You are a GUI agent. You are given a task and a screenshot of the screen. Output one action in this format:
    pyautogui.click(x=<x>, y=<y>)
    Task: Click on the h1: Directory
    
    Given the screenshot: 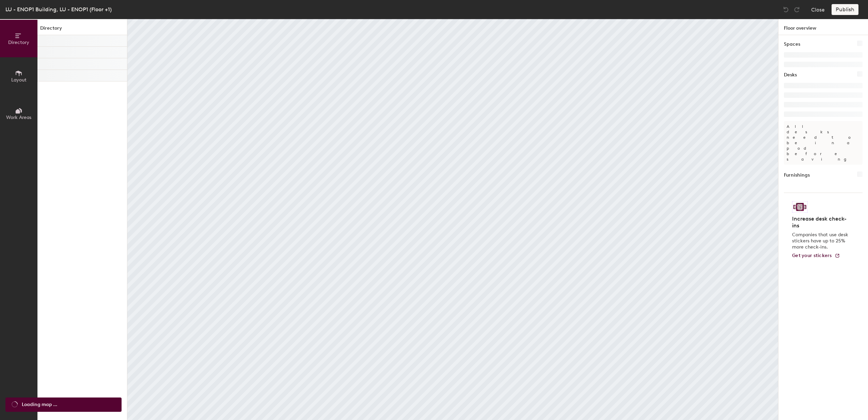 What is the action you would take?
    pyautogui.click(x=82, y=30)
    